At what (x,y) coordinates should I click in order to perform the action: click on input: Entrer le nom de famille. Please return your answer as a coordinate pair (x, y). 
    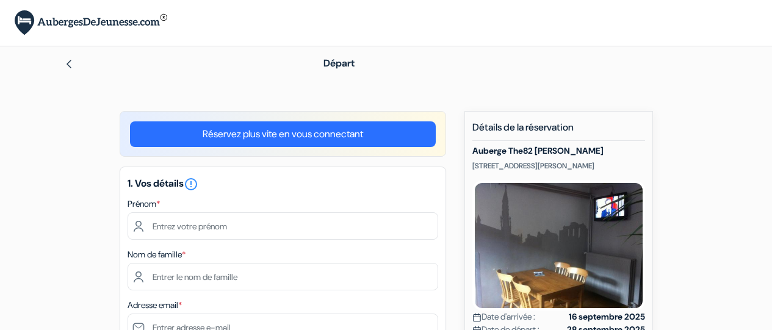
    Looking at the image, I should click on (283, 277).